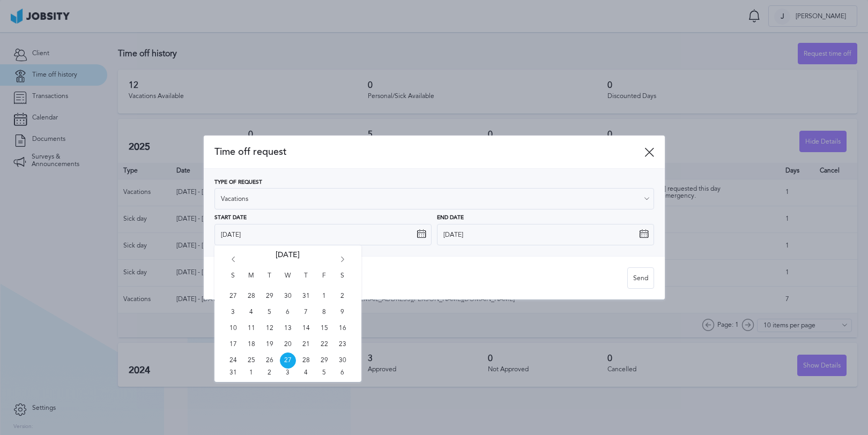 This screenshot has height=435, width=868. Describe the element at coordinates (343, 360) in the screenshot. I see `span: Sat Aug 30 2025` at that location.